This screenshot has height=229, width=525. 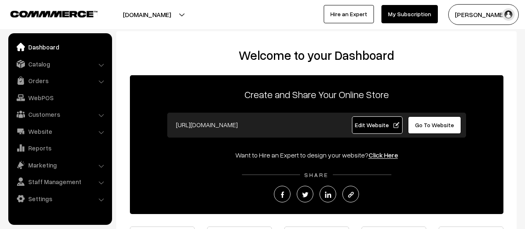 I want to click on img: user, so click(x=509, y=15).